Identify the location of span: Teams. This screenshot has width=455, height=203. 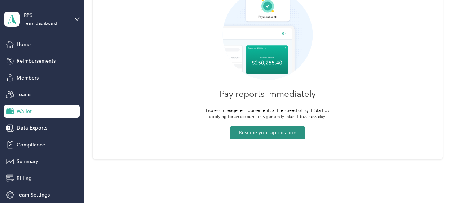
(24, 94).